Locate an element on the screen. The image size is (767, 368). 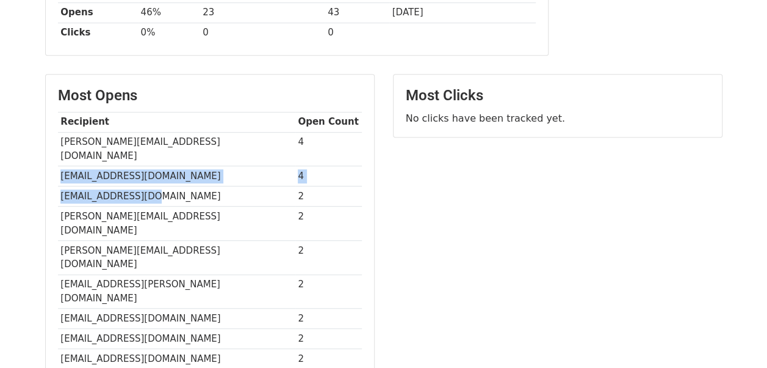
h3: Most Clicks is located at coordinates (558, 95).